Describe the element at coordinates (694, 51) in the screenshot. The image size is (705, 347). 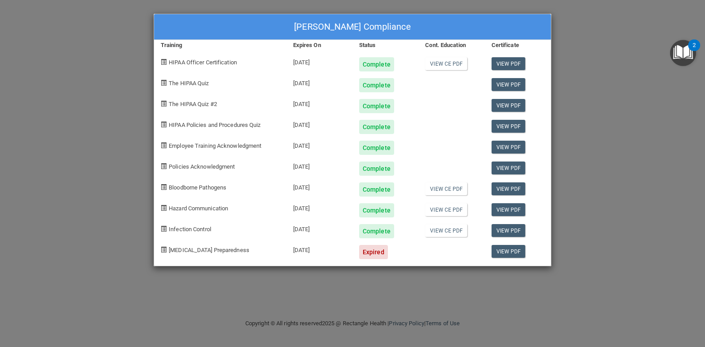
I see `div: 2` at that location.